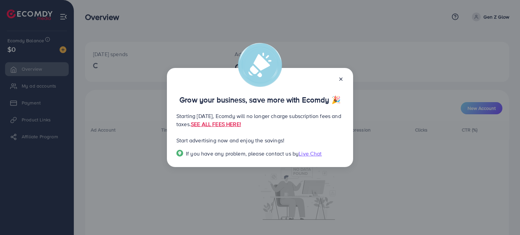 This screenshot has height=235, width=520. What do you see at coordinates (242, 154) in the screenshot?
I see `span: If you have any problem, please contact us by` at bounding box center [242, 154].